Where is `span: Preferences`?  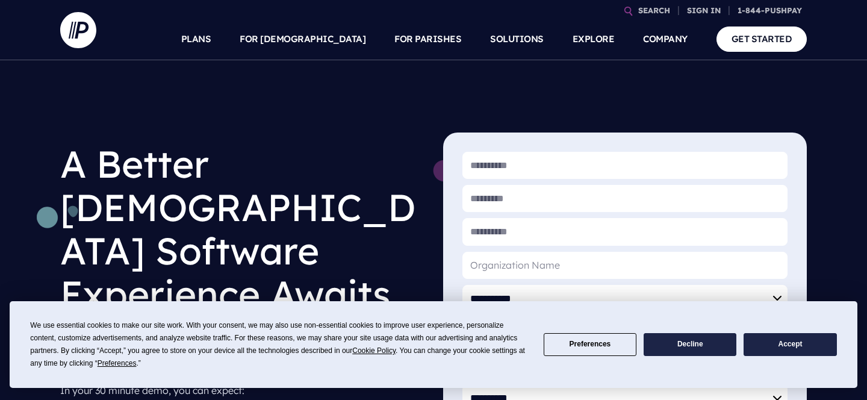 span: Preferences is located at coordinates (117, 363).